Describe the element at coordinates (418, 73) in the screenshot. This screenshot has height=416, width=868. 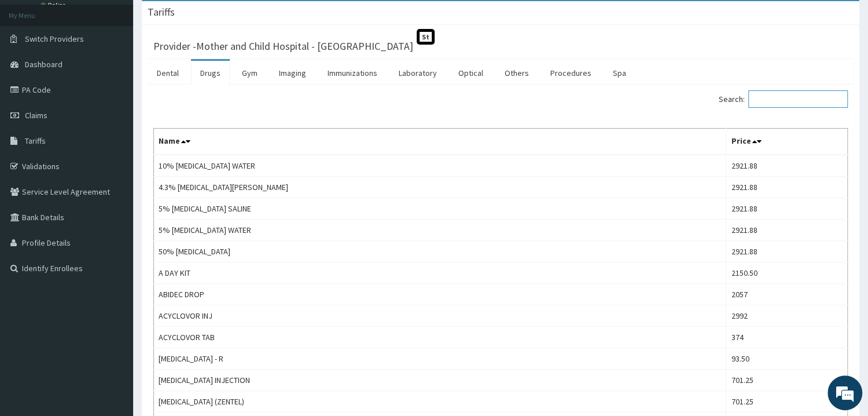
I see `a: Laboratory` at that location.